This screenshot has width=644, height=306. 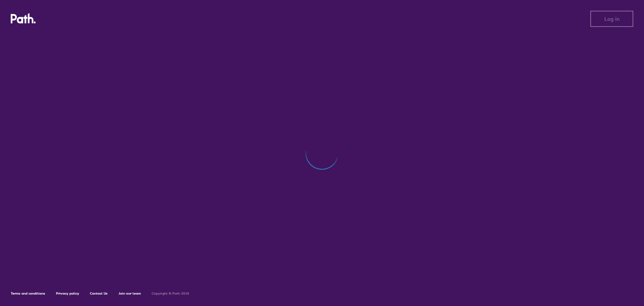 What do you see at coordinates (98, 293) in the screenshot?
I see `a: Contact Us` at bounding box center [98, 293].